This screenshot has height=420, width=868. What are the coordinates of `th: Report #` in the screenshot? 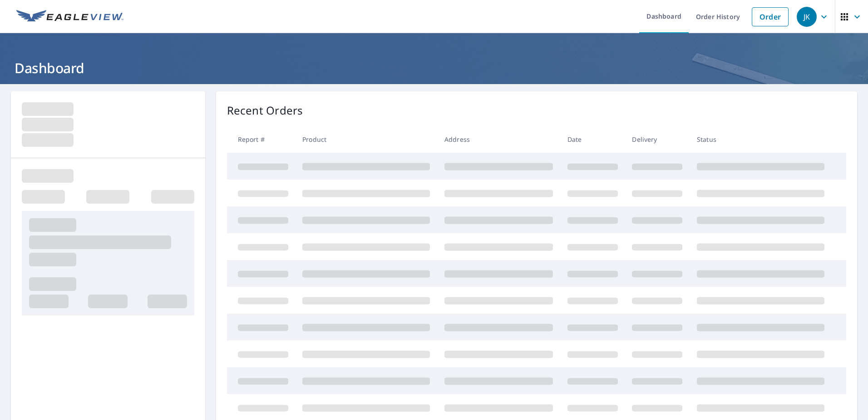 It's located at (261, 139).